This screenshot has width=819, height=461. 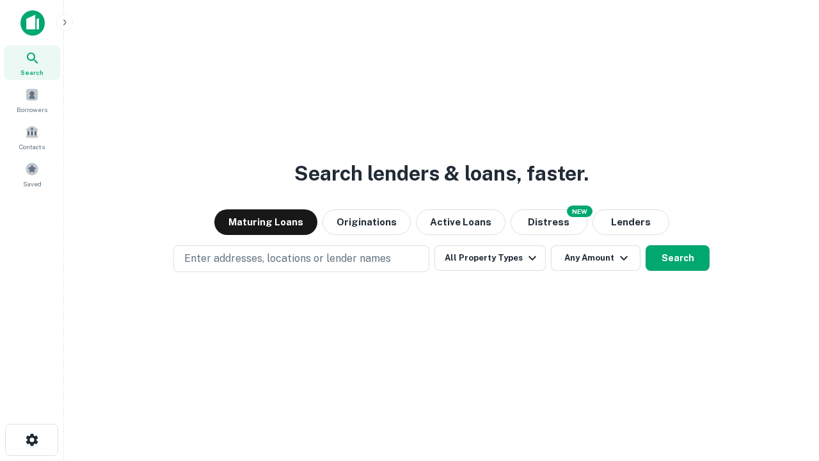 What do you see at coordinates (631, 222) in the screenshot?
I see `button: Lenders` at bounding box center [631, 222].